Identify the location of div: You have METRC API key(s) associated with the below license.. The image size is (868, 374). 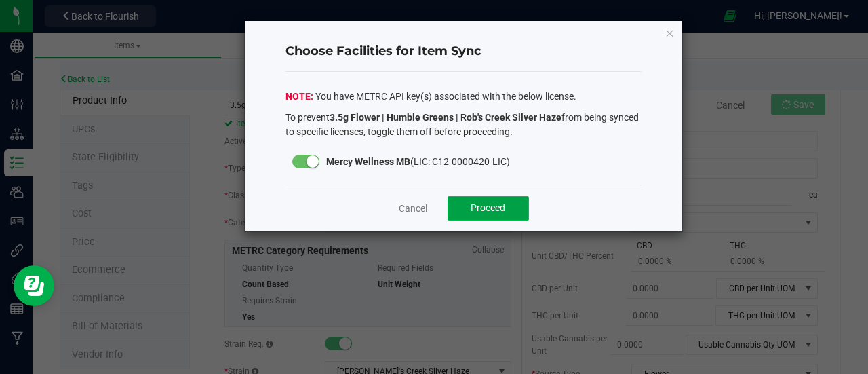
(464, 116).